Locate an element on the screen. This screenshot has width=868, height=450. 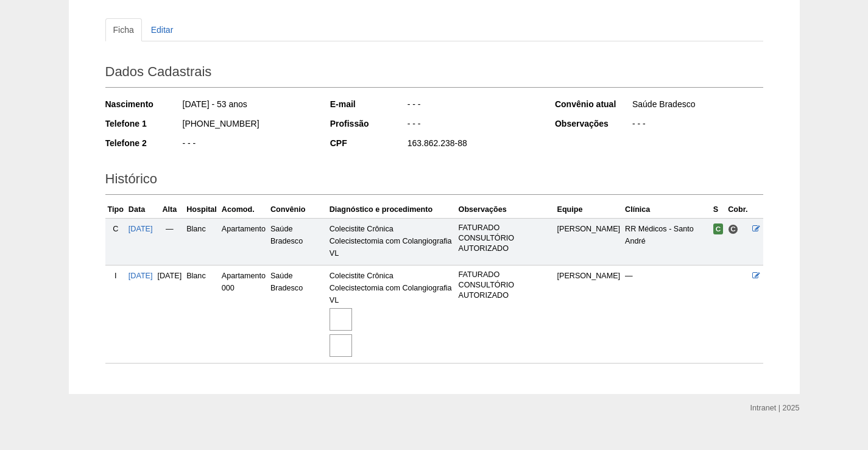
th: Tipo is located at coordinates (115, 210).